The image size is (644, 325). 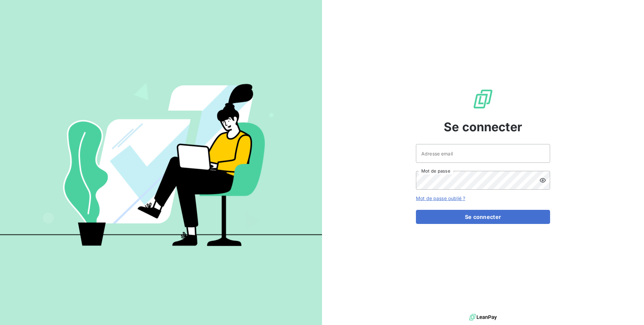 What do you see at coordinates (483, 217) in the screenshot?
I see `button: Se connecter` at bounding box center [483, 217].